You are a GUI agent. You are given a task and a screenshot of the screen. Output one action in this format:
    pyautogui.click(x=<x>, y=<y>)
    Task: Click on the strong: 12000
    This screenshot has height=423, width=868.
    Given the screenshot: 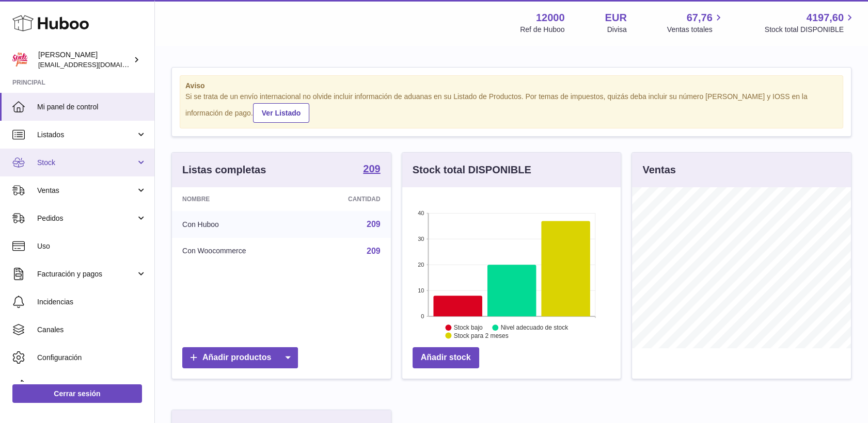 What is the action you would take?
    pyautogui.click(x=550, y=17)
    